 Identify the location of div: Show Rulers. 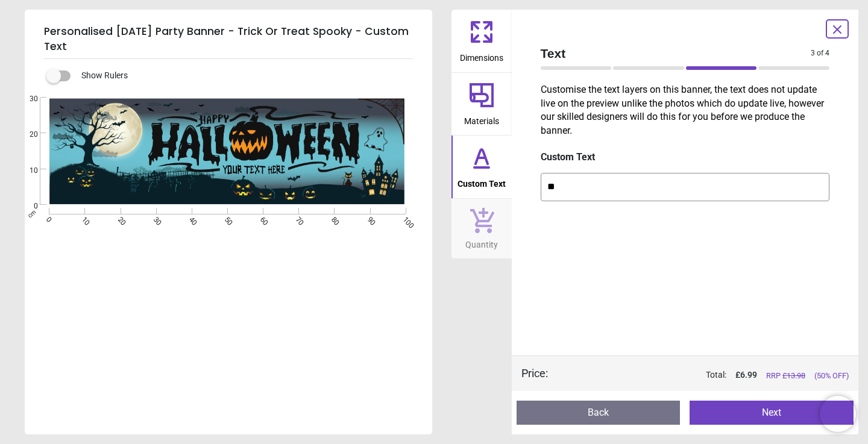
(243, 76).